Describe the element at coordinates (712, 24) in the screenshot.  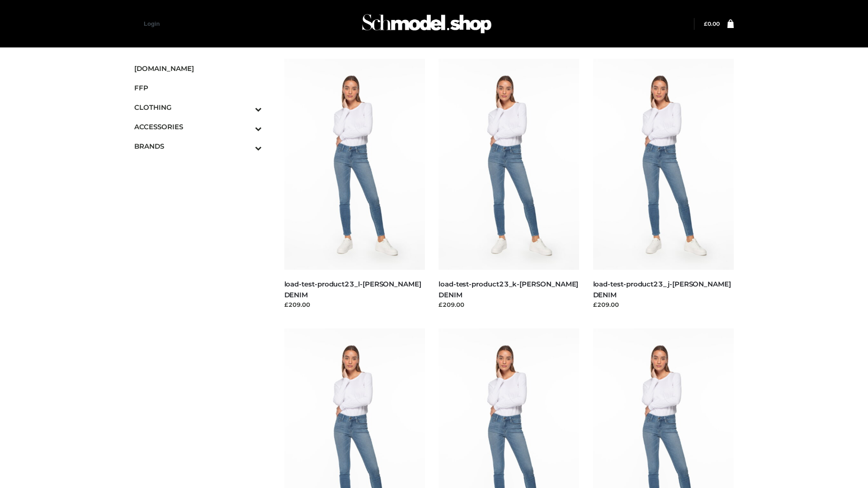
I see `a: £0.00` at that location.